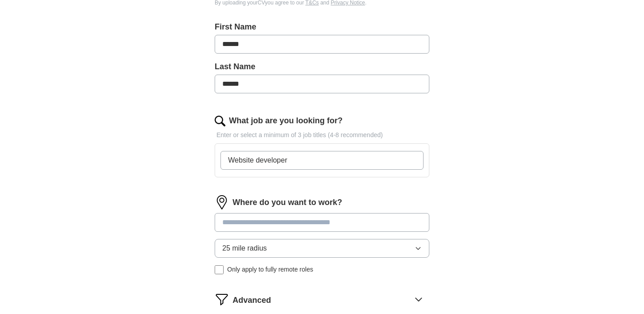 The width and height of the screenshot is (644, 314). What do you see at coordinates (219, 270) in the screenshot?
I see `input: Only apply to fully remote roles` at bounding box center [219, 270].